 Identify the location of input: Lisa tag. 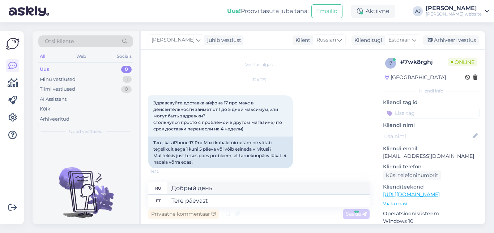
(431, 113).